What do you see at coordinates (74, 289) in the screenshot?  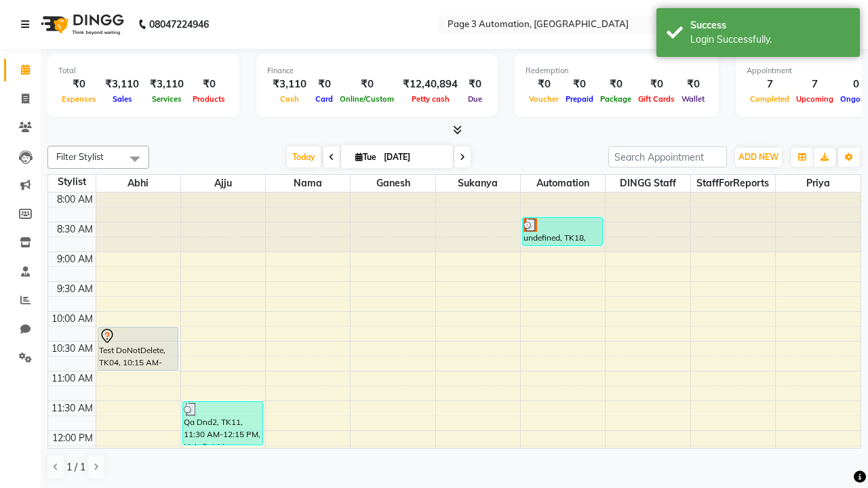 I see `div: 9:30 AM` at bounding box center [74, 289].